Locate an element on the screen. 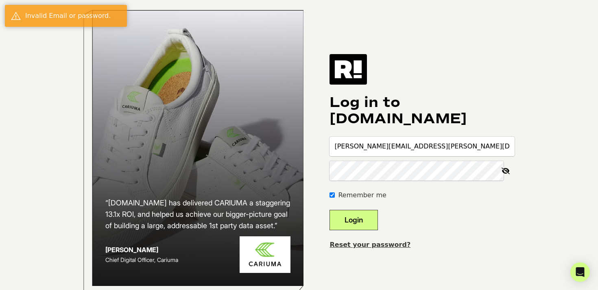  div: Open Intercom Messenger is located at coordinates (580, 272).